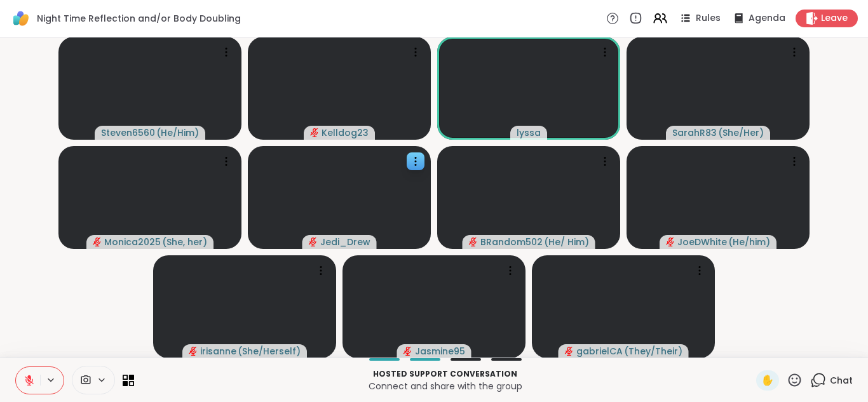 This screenshot has width=868, height=402. I want to click on span: gabrielCA, so click(599, 352).